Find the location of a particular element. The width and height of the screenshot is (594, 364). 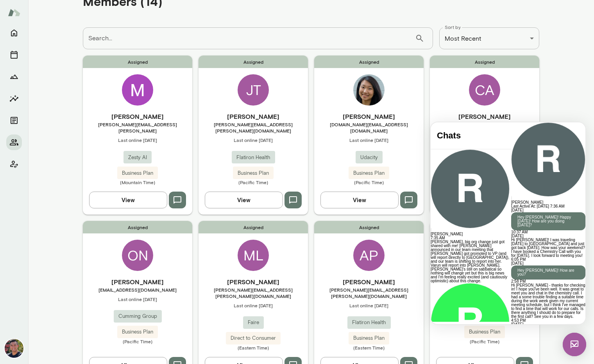

button: Sessions is located at coordinates (14, 54).